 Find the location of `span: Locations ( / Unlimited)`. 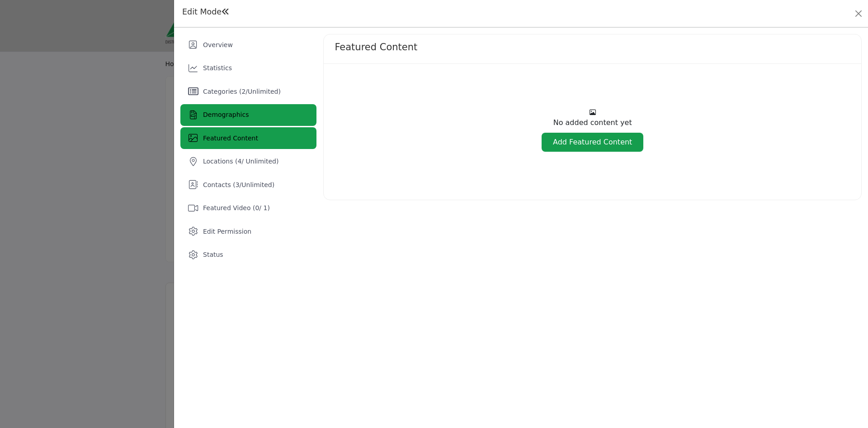

span: Locations ( / Unlimited) is located at coordinates (240, 161).